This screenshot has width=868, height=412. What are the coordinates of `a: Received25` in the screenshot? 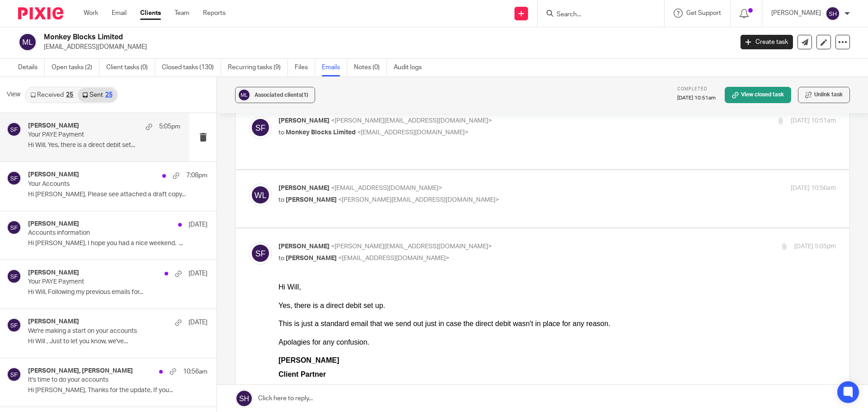 It's located at (52, 95).